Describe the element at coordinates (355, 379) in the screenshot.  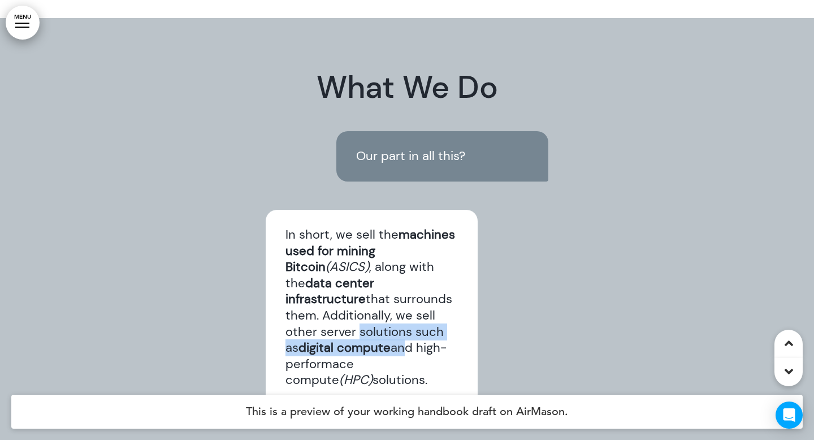
I see `em: (HPC)` at that location.